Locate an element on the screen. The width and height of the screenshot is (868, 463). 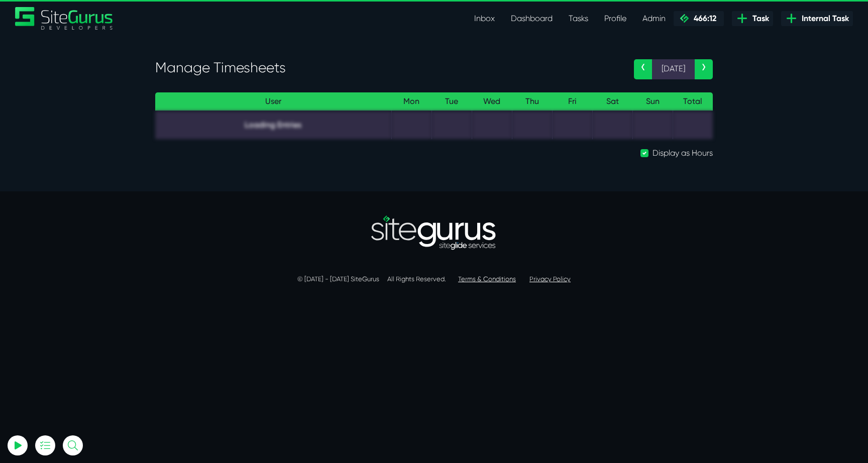
a: SiteGurus is located at coordinates (64, 18).